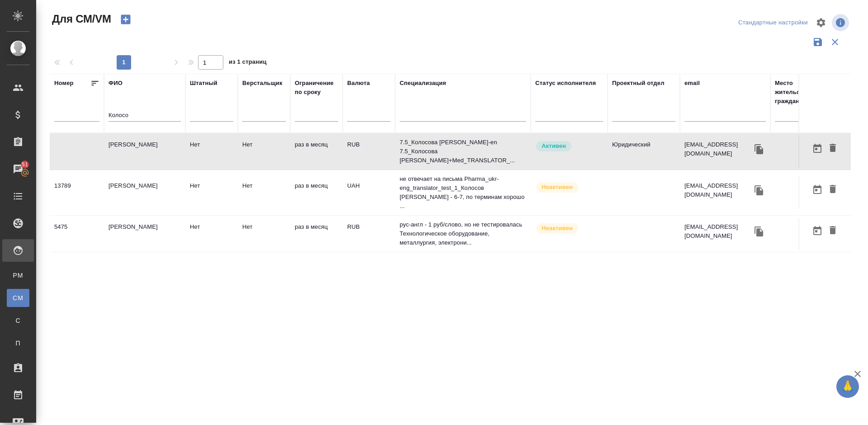  I want to click on div: Проектный отдел, so click(638, 83).